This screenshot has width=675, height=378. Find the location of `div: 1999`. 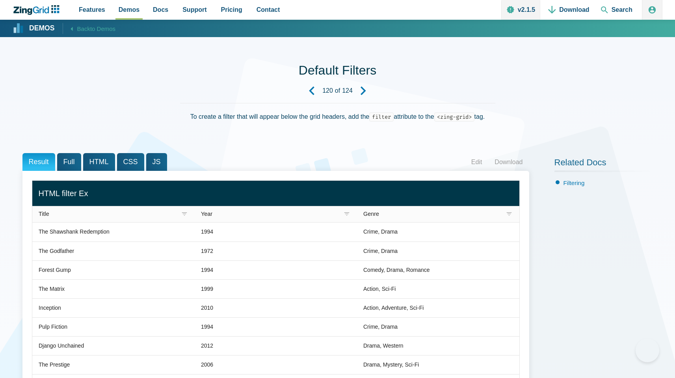

div: 1999 is located at coordinates (207, 289).